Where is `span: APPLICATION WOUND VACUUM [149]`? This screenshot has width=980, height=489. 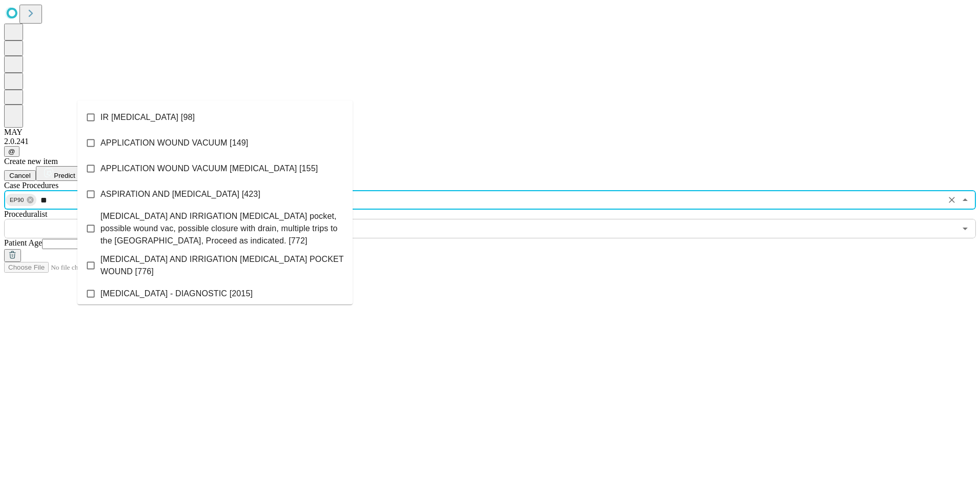
span: APPLICATION WOUND VACUUM [149] is located at coordinates (174, 143).